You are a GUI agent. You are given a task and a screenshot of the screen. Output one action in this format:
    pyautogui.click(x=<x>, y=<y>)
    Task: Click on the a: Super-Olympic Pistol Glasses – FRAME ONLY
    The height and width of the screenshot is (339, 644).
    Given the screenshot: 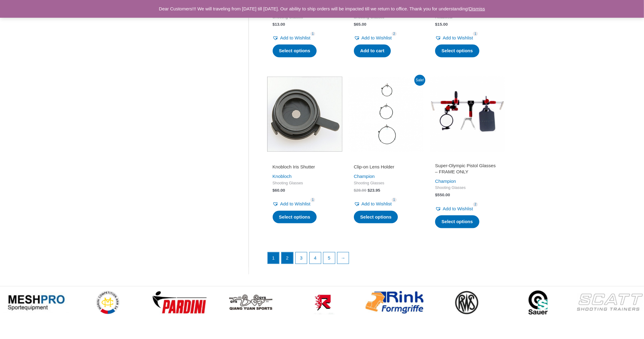 What is the action you would take?
    pyautogui.click(x=467, y=170)
    